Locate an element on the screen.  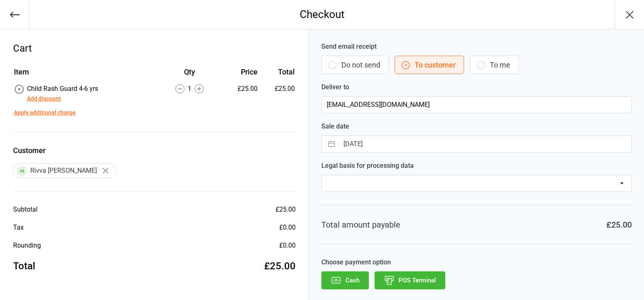
div: Total amount payable is located at coordinates (361, 225).